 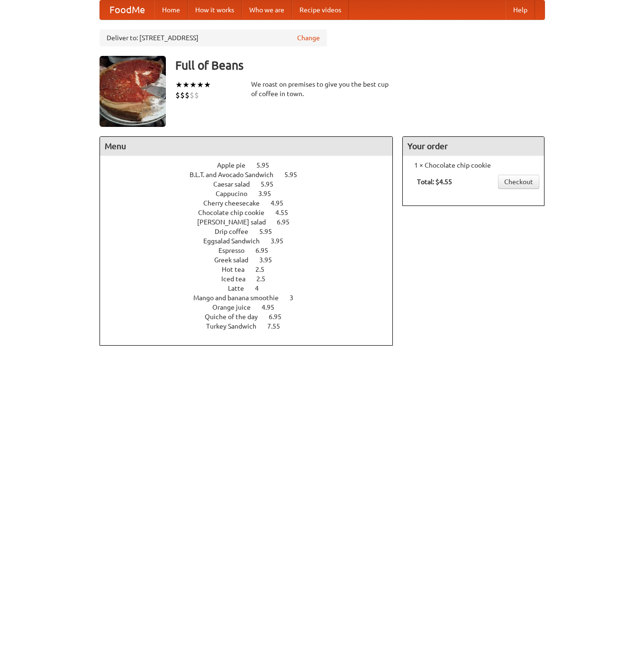 I want to click on span: Eggsalad Sandwich, so click(x=236, y=241).